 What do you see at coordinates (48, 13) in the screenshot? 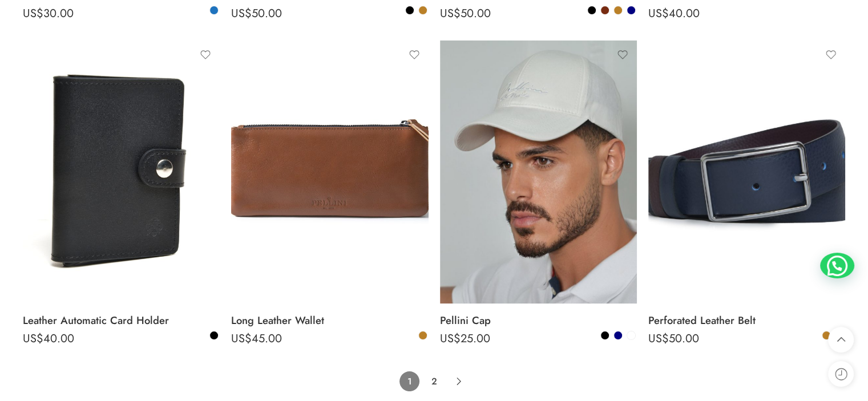
I see `bdi: 30.00` at bounding box center [48, 13].